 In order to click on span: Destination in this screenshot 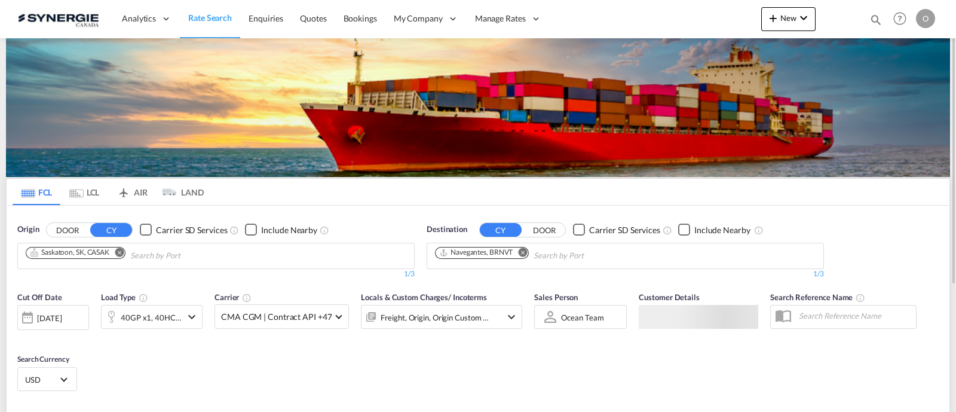, I will do `click(447, 229)`.